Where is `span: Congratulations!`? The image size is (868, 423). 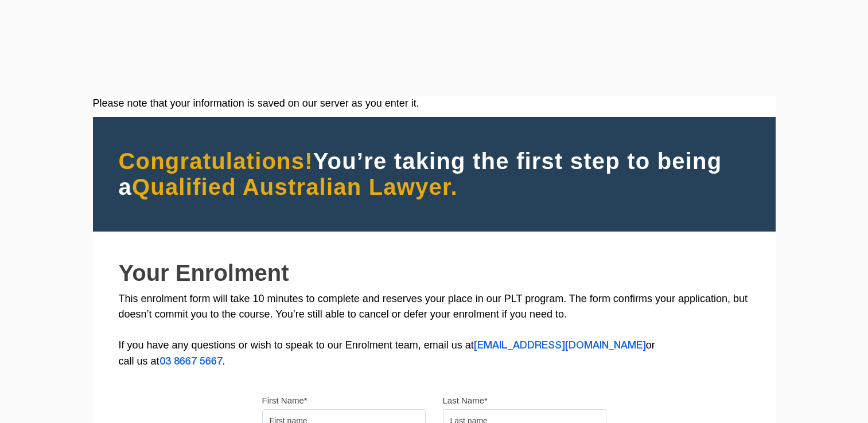 span: Congratulations! is located at coordinates (216, 161).